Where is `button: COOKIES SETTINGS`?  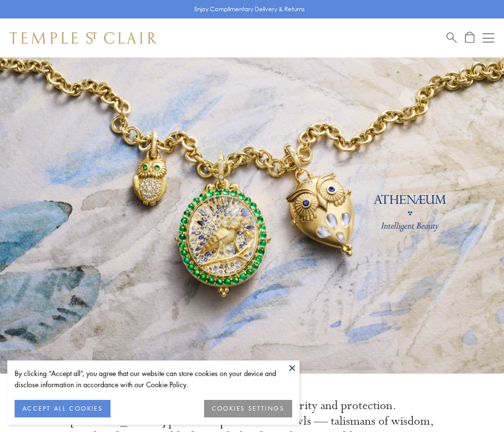
button: COOKIES SETTINGS is located at coordinates (248, 409).